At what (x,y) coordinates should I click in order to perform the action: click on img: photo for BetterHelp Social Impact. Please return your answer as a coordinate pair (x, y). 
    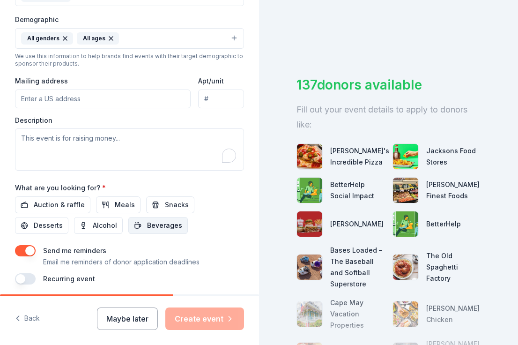
    Looking at the image, I should click on (310, 190).